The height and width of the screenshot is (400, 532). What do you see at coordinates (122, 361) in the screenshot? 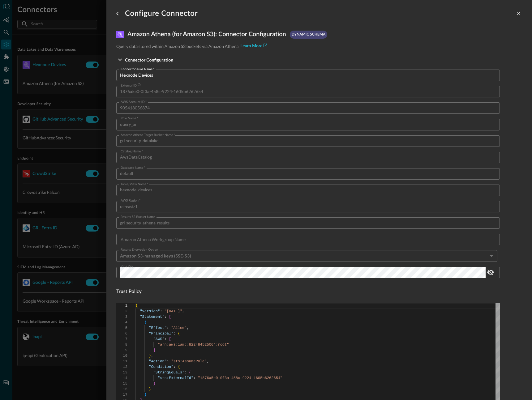
I see `div: 11` at bounding box center [122, 361].